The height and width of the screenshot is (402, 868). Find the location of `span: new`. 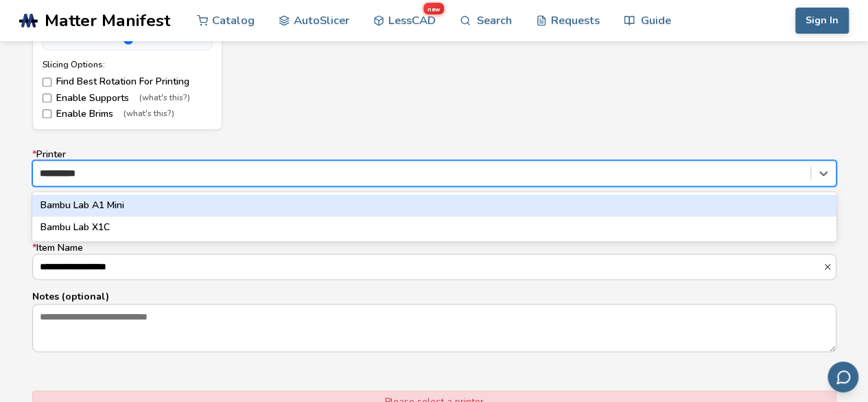

span: new is located at coordinates (433, 8).